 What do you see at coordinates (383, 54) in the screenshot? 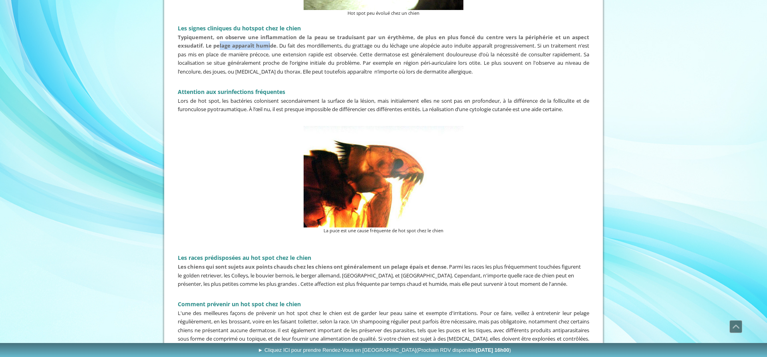
I see `span: . Du fait des mordillements, du grattage ou du léchage une alopécie auto induite apparaît progres...` at bounding box center [383, 54].